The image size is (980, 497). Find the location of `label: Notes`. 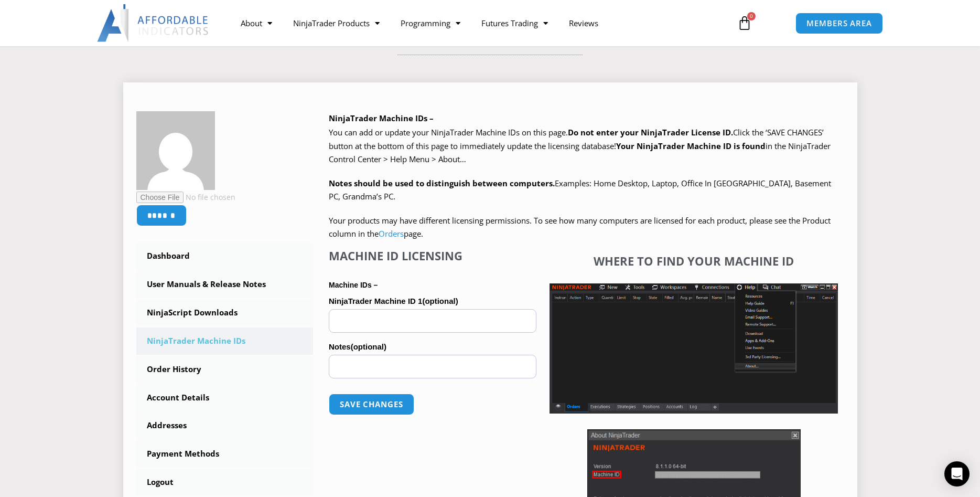

label: Notes is located at coordinates (433, 346).